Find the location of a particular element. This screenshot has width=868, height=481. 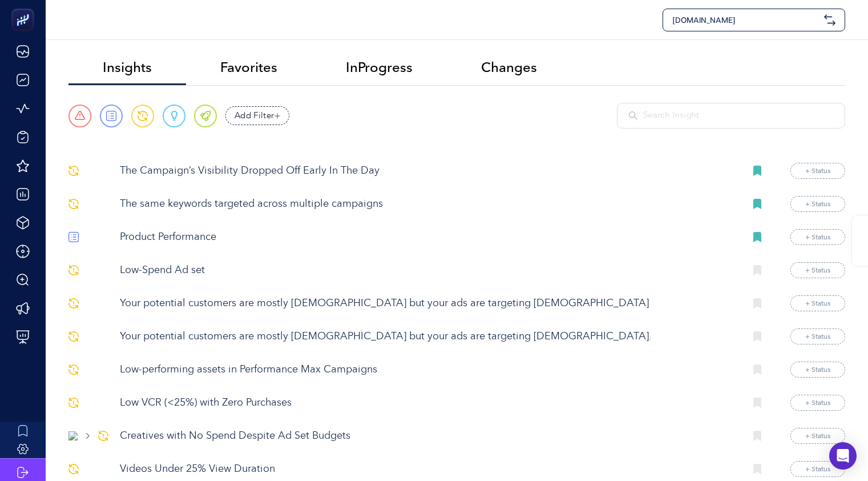

img: Search Insight is located at coordinates (633, 115).